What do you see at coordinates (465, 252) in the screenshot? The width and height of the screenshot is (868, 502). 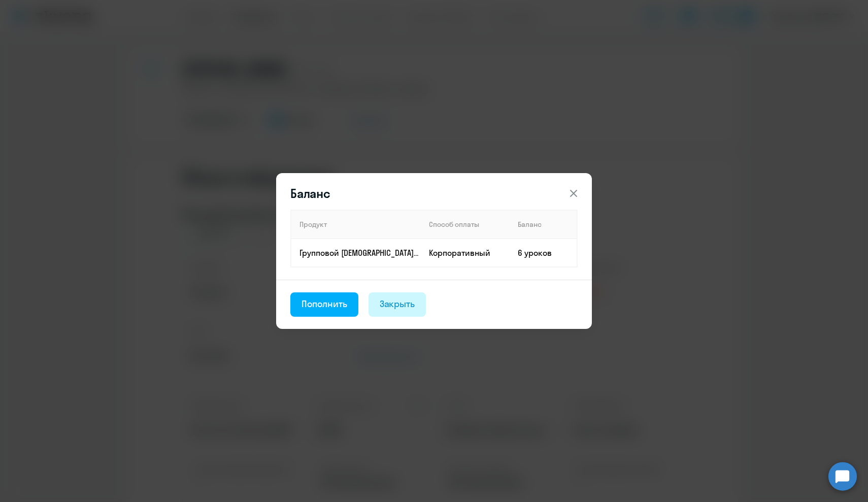 I see `td: Корпоративный` at bounding box center [465, 252].